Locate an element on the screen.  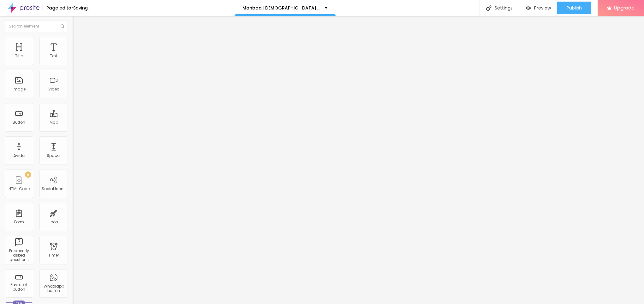
div: Image is located at coordinates (19, 89).